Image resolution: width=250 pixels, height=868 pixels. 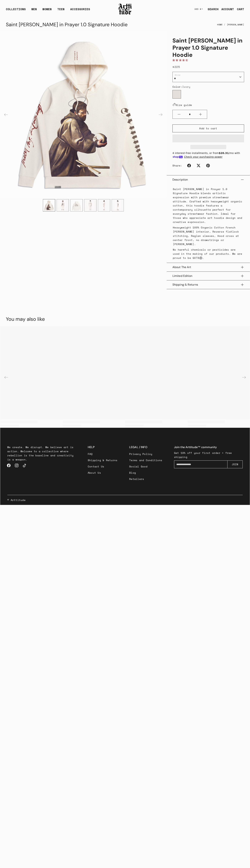 What do you see at coordinates (181, 60) in the screenshot?
I see `span: 4.60 stars` at bounding box center [181, 60].